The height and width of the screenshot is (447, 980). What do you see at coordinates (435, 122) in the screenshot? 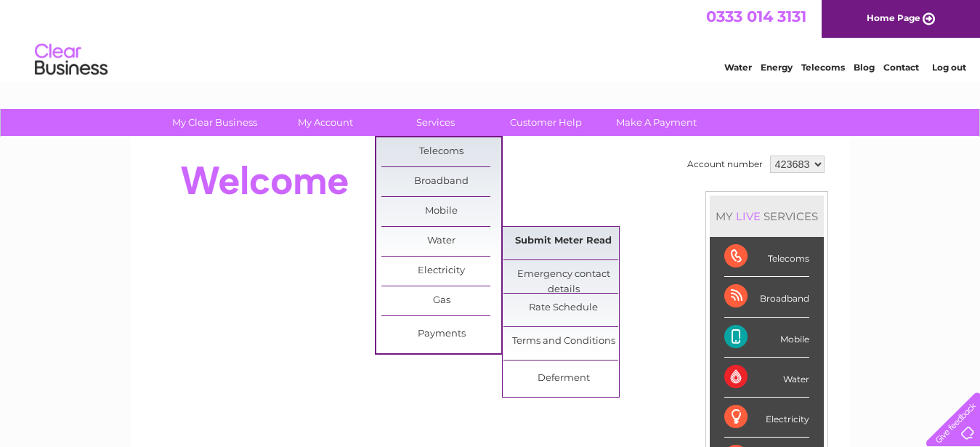
I see `a: Services` at bounding box center [435, 122].